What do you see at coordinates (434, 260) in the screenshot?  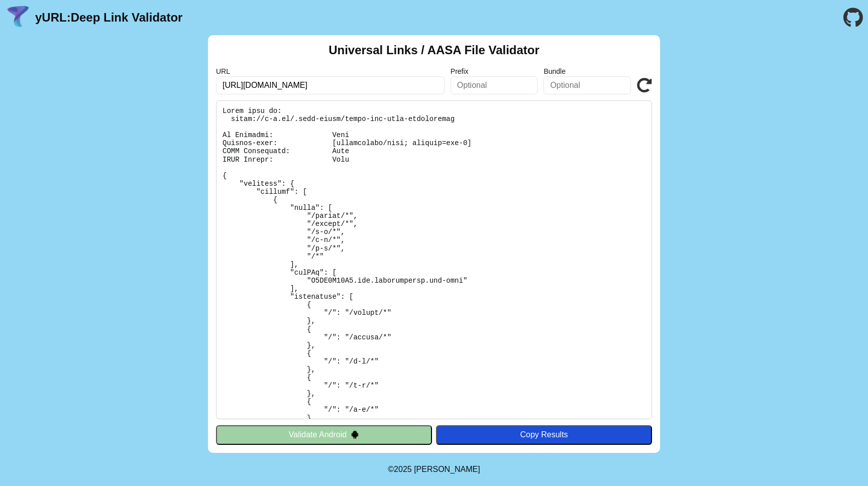 I see `pre: Lorem ipsu do: sitam://c-a.el/.sedd-eiusm/tempo-inc-utla-etdoloremag Al Enimadmi: Veni Quisnos-ex...` at bounding box center [434, 260].